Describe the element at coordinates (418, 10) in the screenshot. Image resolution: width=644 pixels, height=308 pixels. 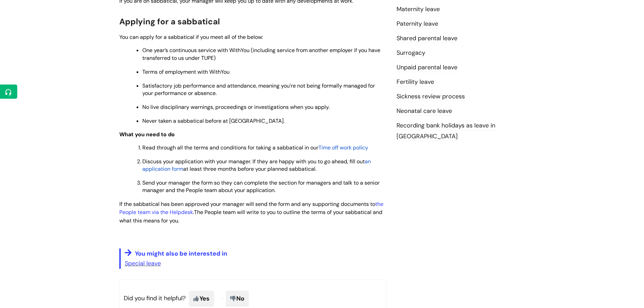
I see `a: Maternity leave` at that location.